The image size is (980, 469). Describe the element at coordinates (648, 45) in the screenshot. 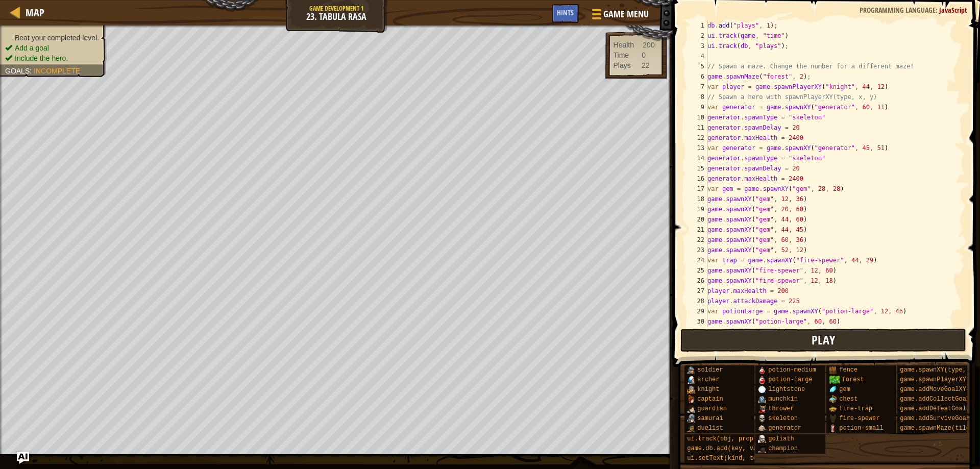

I see `div: 200` at that location.